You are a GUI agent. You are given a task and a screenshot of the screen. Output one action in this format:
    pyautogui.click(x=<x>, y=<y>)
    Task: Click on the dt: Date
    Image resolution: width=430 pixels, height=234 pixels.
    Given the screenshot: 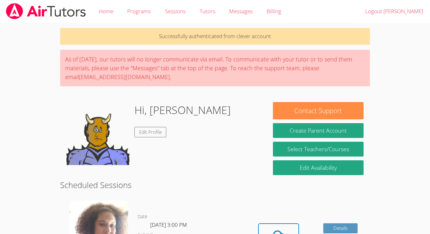 What is the action you would take?
    pyautogui.click(x=142, y=216)
    